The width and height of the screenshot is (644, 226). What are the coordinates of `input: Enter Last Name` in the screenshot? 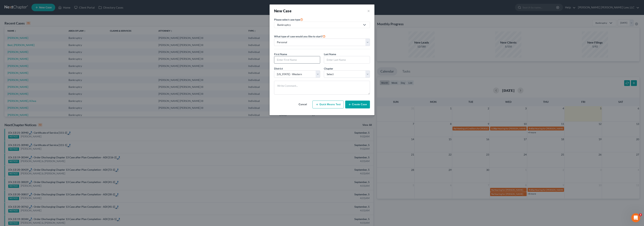 It's located at (347, 60).